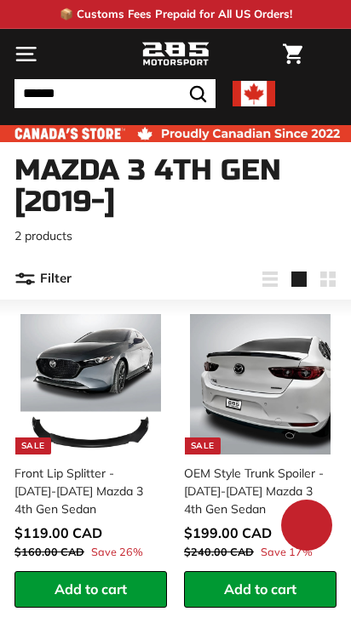  What do you see at coordinates (306, 527) in the screenshot?
I see `inbox-online-store-chat: Shopify online store chat` at bounding box center [306, 527].